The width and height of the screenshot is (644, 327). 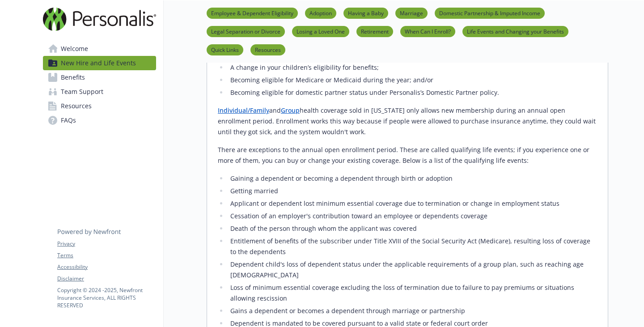 What do you see at coordinates (100, 63) in the screenshot?
I see `a: New Hire and Life Events` at bounding box center [100, 63].